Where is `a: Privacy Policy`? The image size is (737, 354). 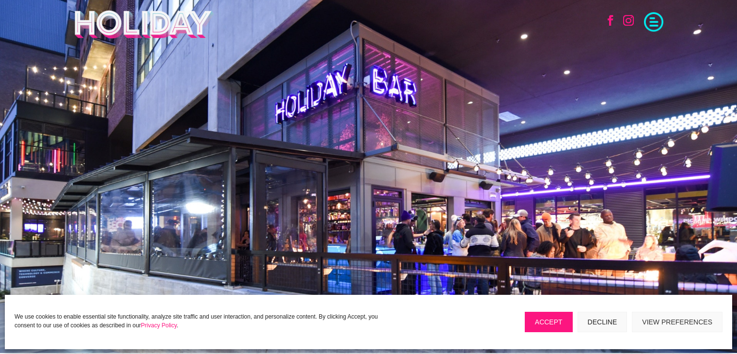 a: Privacy Policy is located at coordinates (159, 325).